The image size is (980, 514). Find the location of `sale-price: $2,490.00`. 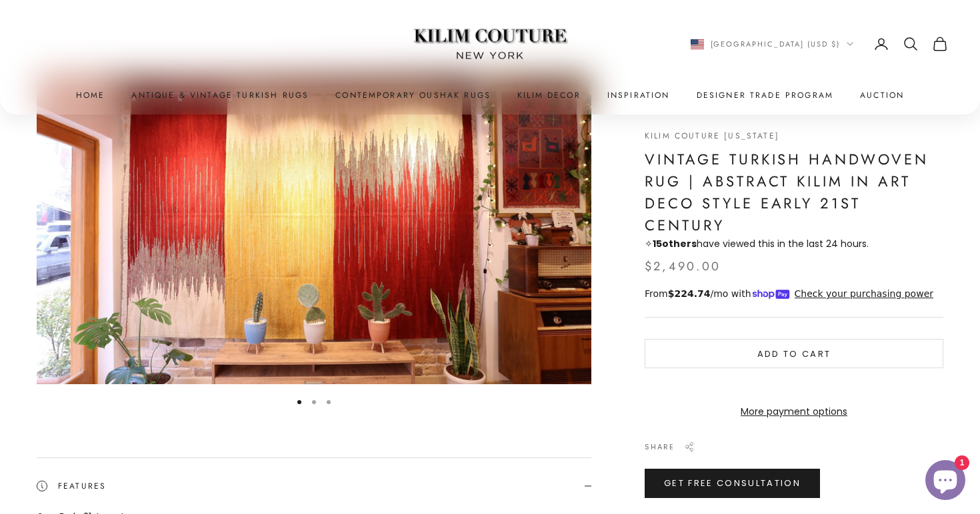

sale-price: $2,490.00 is located at coordinates (683, 266).